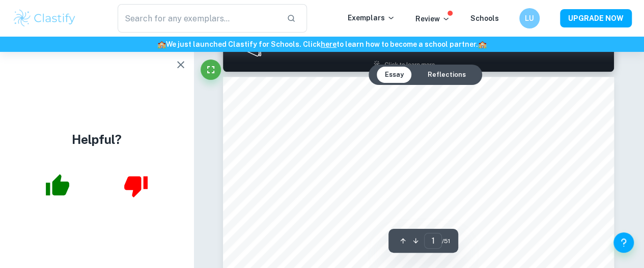  Describe the element at coordinates (328, 44) in the screenshot. I see `a: here` at that location.